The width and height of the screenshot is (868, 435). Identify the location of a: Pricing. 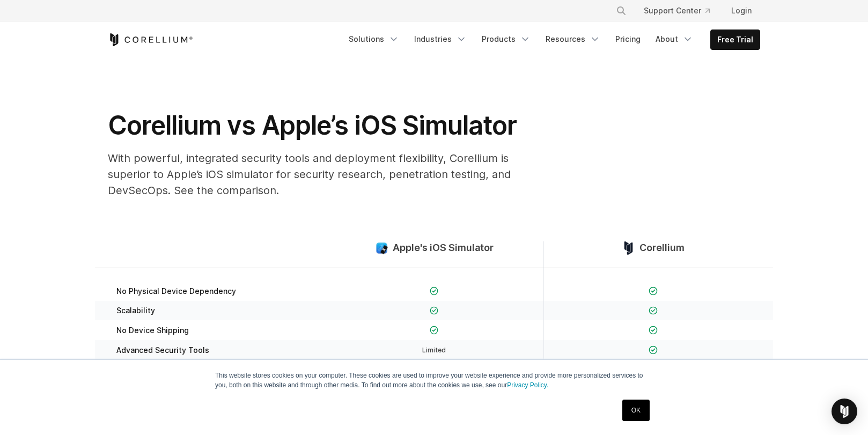
(628, 39).